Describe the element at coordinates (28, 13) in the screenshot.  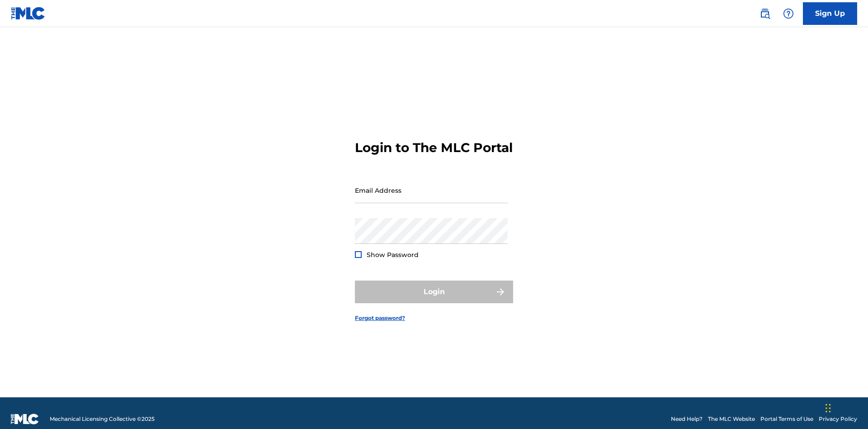
I see `img: MLC Logo` at that location.